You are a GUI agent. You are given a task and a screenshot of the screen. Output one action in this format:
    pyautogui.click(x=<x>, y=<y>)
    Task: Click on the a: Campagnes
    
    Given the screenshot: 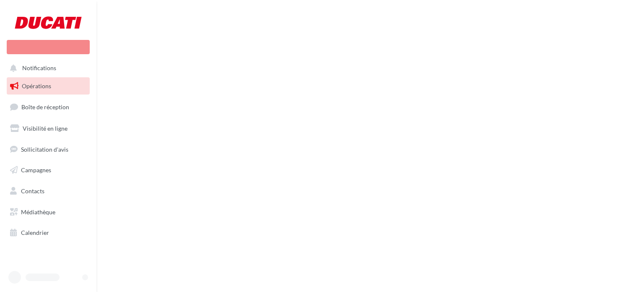 What is the action you would take?
    pyautogui.click(x=48, y=170)
    